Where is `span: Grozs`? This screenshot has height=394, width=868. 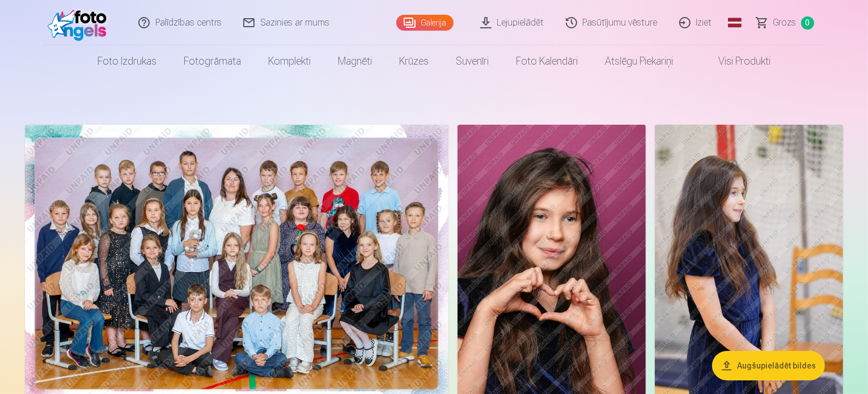
span: Grozs is located at coordinates (785, 22).